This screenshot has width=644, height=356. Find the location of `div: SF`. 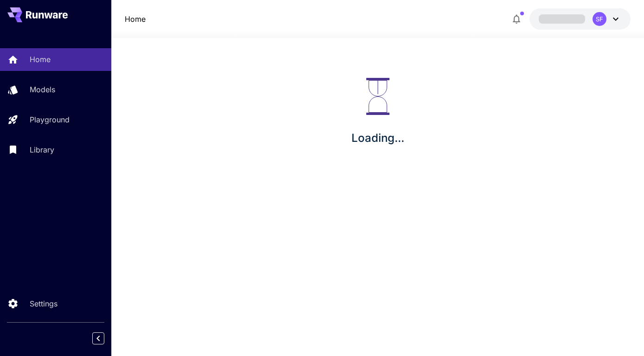

div: SF is located at coordinates (599, 19).